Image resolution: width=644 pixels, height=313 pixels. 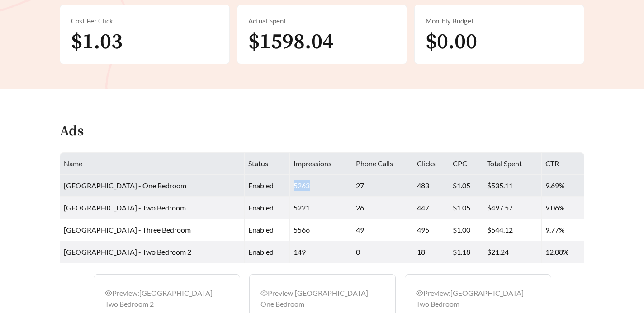 What do you see at coordinates (512, 208) in the screenshot?
I see `td: $497.57` at bounding box center [512, 208].